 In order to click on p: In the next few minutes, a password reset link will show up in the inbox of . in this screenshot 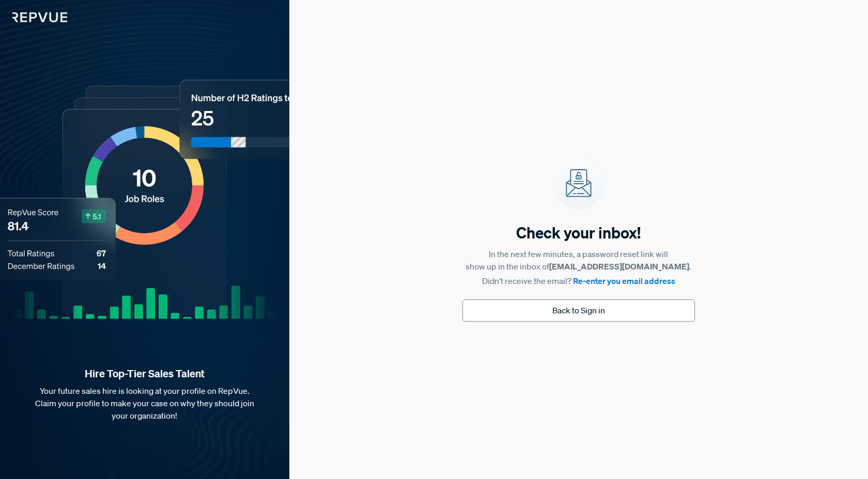, I will do `click(578, 260)`.